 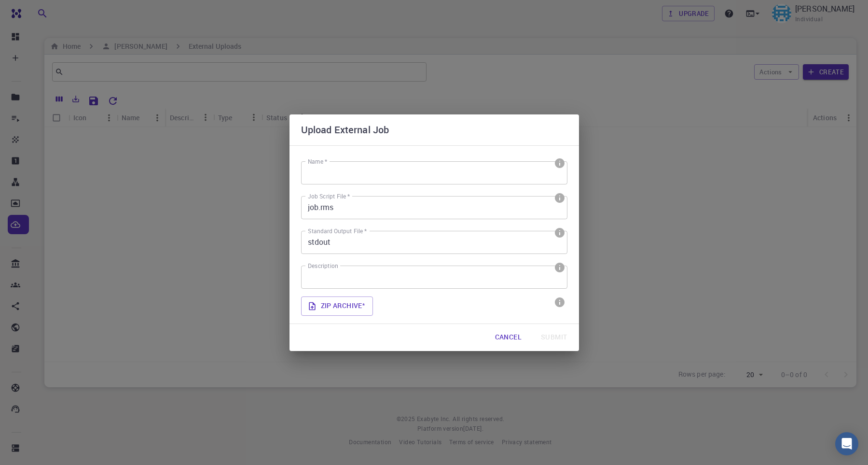 I want to click on label: Name *, so click(x=317, y=161).